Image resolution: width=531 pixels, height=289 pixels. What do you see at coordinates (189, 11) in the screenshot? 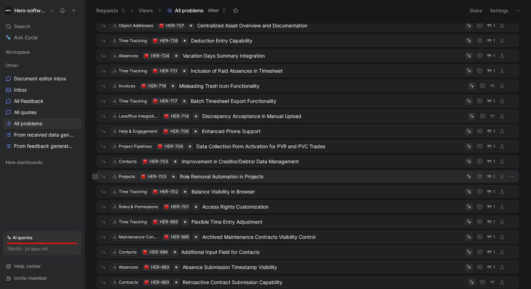
I see `span: All problems` at bounding box center [189, 11].